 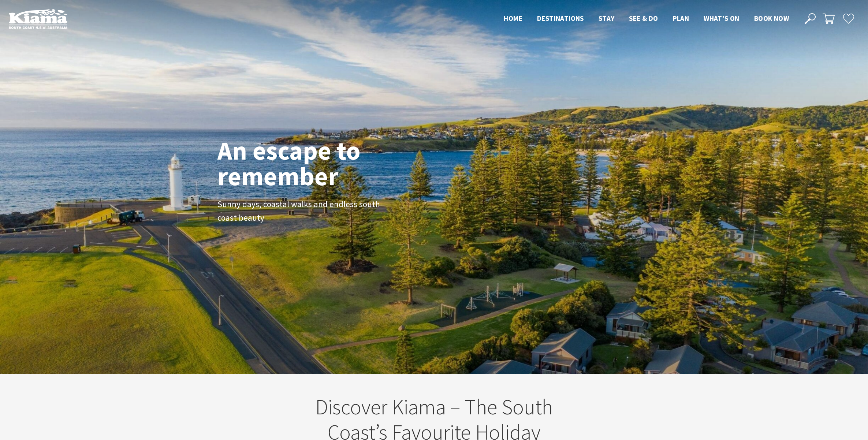 I want to click on h1: An escape to remember, so click(x=318, y=163).